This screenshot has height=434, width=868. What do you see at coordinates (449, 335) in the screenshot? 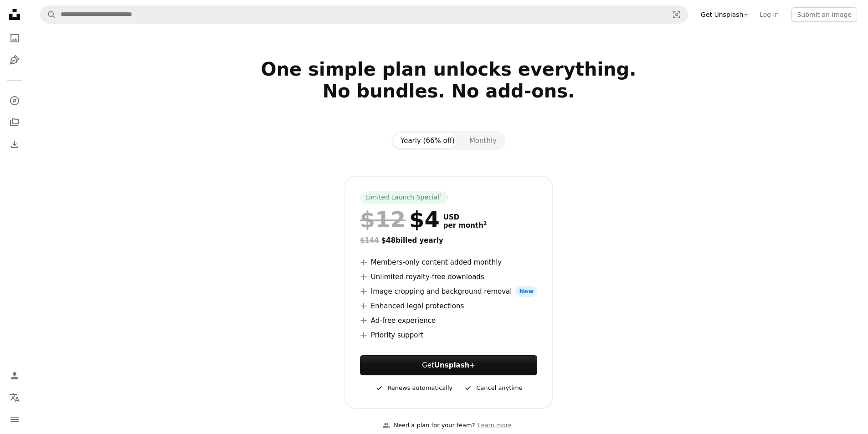
I see `li: Priority support` at bounding box center [449, 335].